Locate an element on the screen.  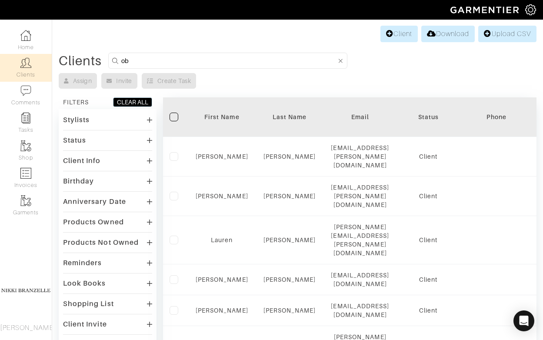
a: Upload CSV is located at coordinates (508, 34).